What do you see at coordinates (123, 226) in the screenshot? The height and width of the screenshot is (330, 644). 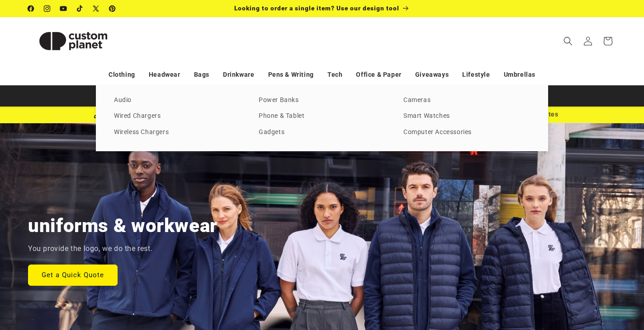 I see `h2: uniforms & workwear` at bounding box center [123, 226].